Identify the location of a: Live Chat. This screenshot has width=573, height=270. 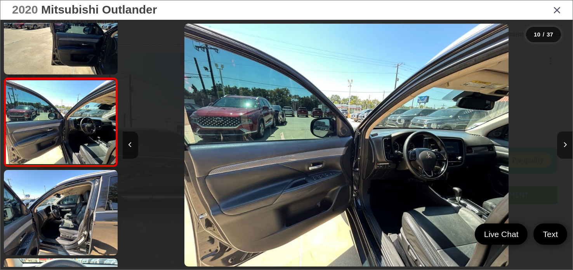
(501, 234).